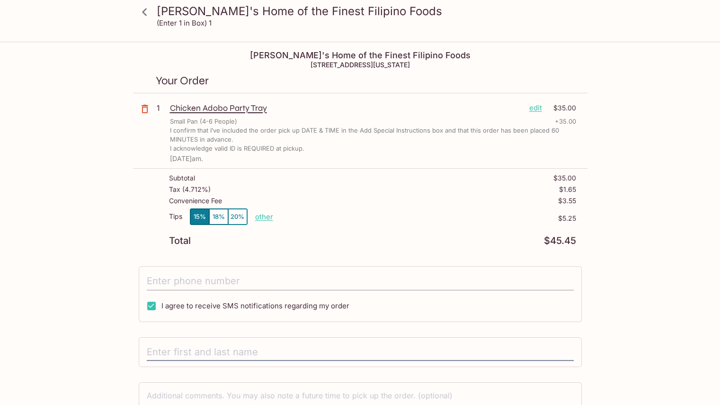 Image resolution: width=720 pixels, height=405 pixels. I want to click on p: $3.55, so click(567, 201).